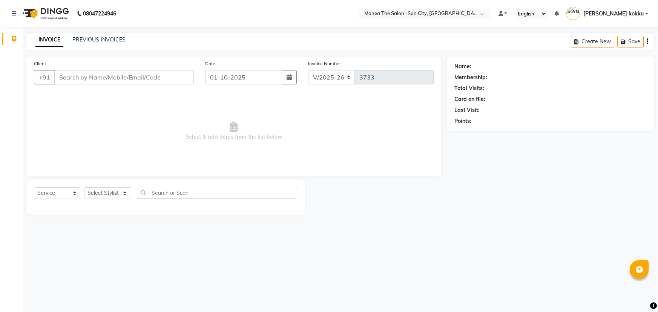 The image size is (658, 312). Describe the element at coordinates (45, 77) in the screenshot. I see `button: +91` at that location.